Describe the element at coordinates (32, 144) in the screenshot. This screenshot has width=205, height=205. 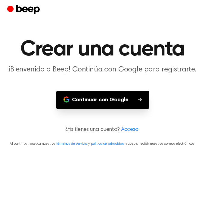
I see `font: Al continuar, acepta nuestros` at that location.